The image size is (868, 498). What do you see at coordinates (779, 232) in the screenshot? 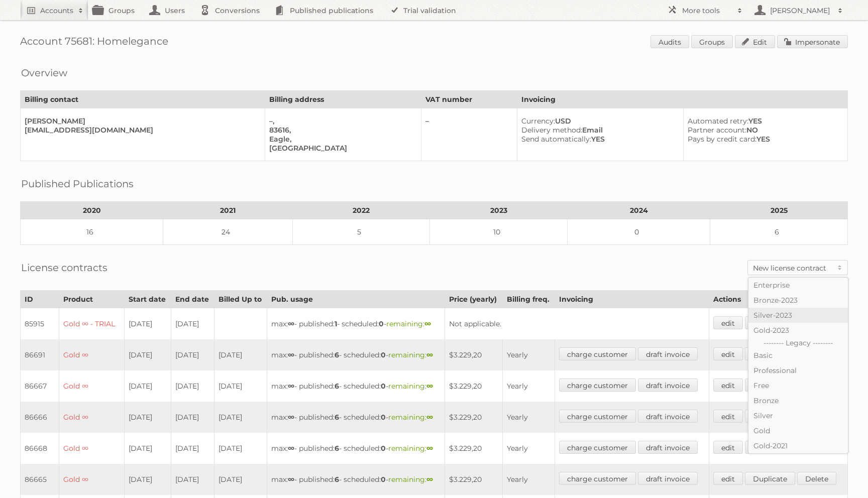
I see `td: 6` at bounding box center [779, 232].